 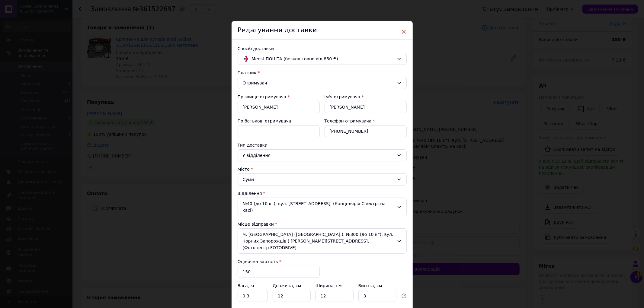 What do you see at coordinates (322, 224) in the screenshot?
I see `div: Місце відправки` at bounding box center [322, 224].